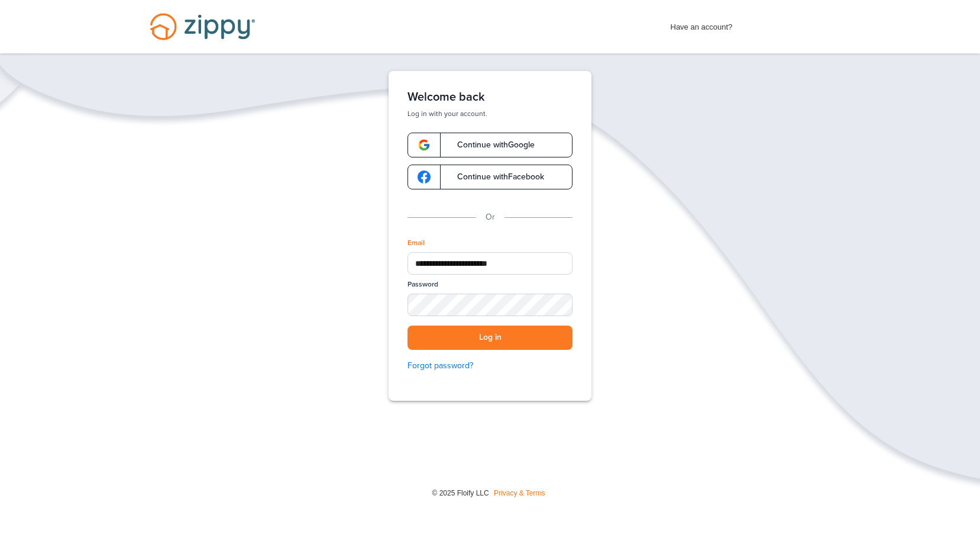 Image resolution: width=980 pixels, height=547 pixels. Describe the element at coordinates (460, 493) in the screenshot. I see `span: © 2025 Floify LLC` at that location.